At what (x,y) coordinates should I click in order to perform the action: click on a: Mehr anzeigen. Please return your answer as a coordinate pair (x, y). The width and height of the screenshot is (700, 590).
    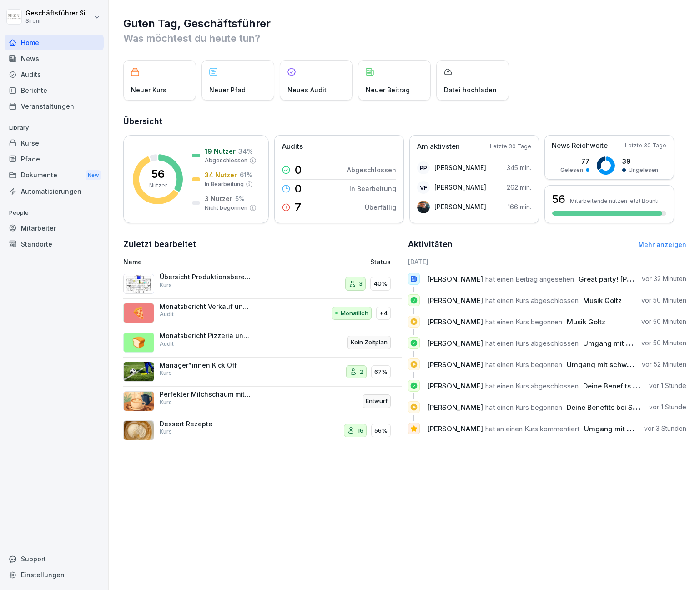
    Looking at the image, I should click on (662, 244).